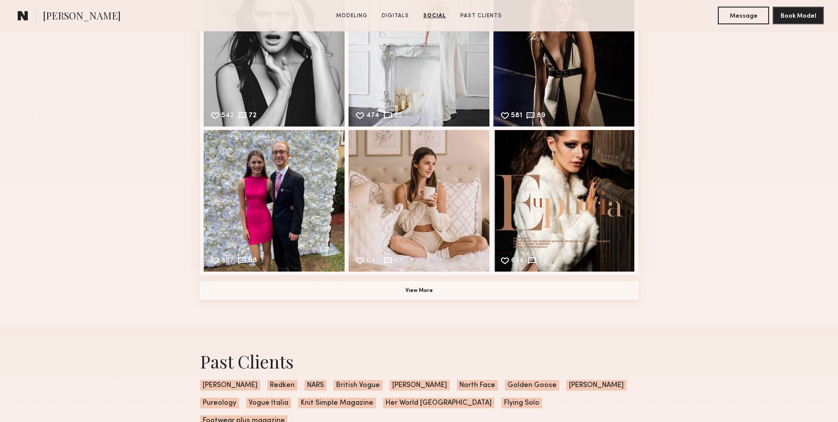 Image resolution: width=838 pixels, height=422 pixels. What do you see at coordinates (744, 15) in the screenshot?
I see `button: Message` at bounding box center [744, 15].